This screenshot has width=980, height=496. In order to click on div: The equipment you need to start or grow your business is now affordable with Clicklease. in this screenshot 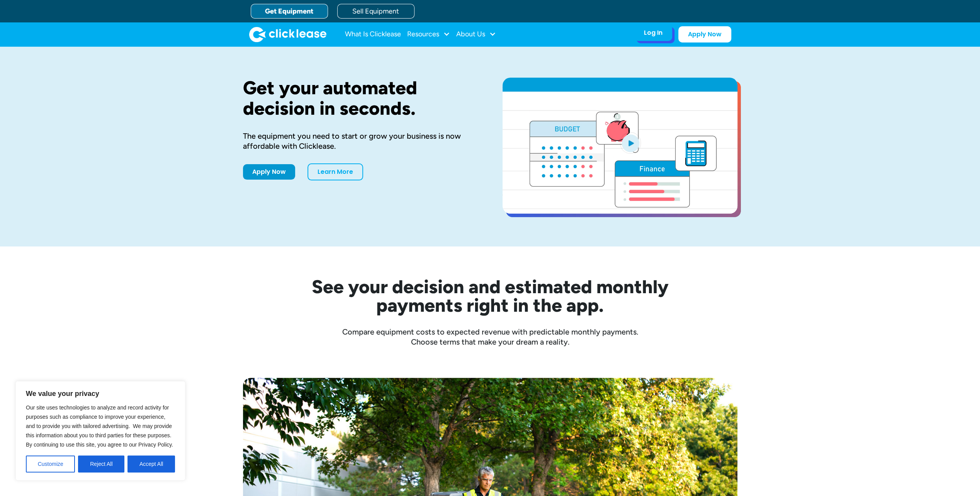, I will do `click(361, 141)`.